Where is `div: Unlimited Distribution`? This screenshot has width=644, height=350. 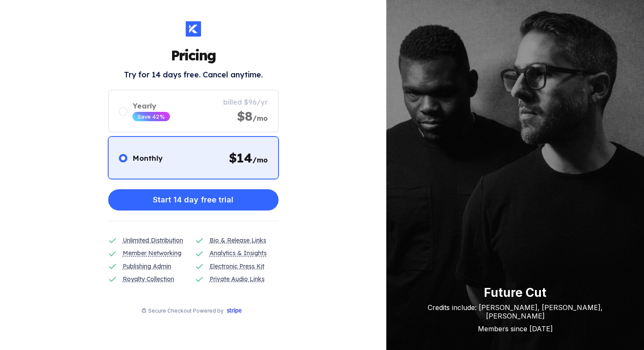
div: Unlimited Distribution is located at coordinates (153, 240).